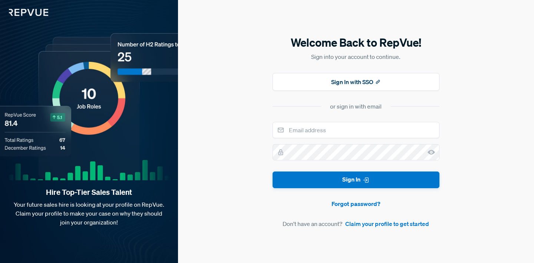 The height and width of the screenshot is (263, 534). Describe the element at coordinates (356, 57) in the screenshot. I see `p: Sign into your account to continue.` at that location.